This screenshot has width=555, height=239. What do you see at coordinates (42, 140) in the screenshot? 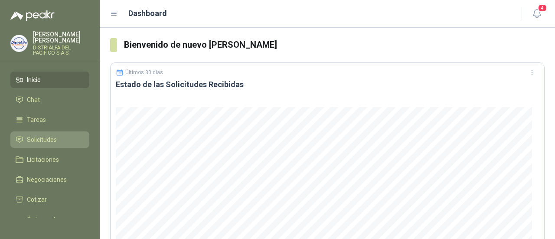
I see `span: Solicitudes` at bounding box center [42, 140].